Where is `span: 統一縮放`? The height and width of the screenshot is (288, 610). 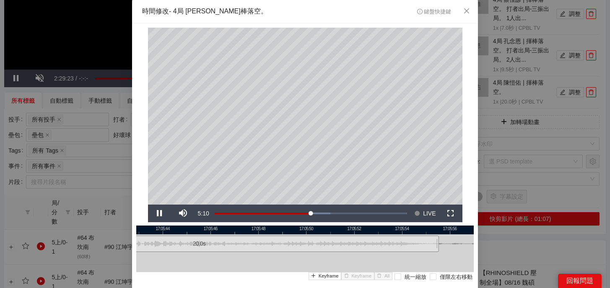 span: 統一縮放 is located at coordinates (415, 277).